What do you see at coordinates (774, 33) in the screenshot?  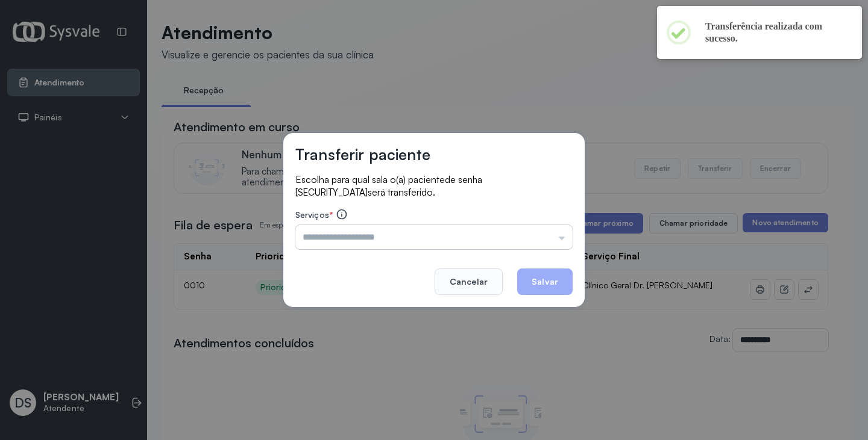 I see `h2: Transferência realizada com sucesso.` at bounding box center [774, 33].